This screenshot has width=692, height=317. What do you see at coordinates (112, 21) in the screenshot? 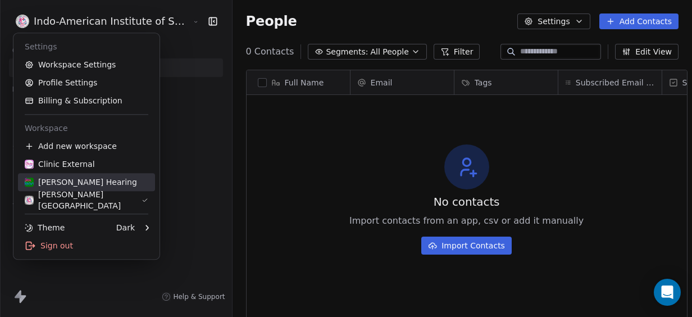
I see `span: Indo-American Institute of Speech, Hearing & Balance` at bounding box center [112, 21].